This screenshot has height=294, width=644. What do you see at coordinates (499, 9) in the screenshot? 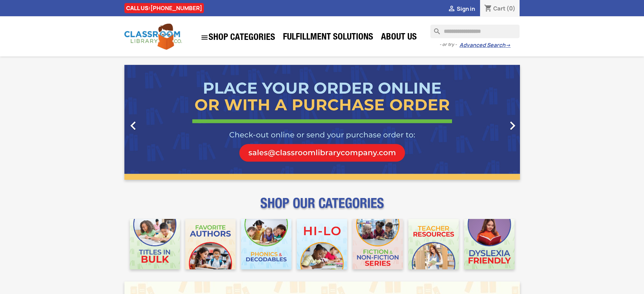
I see `span: Cart` at bounding box center [499, 9].